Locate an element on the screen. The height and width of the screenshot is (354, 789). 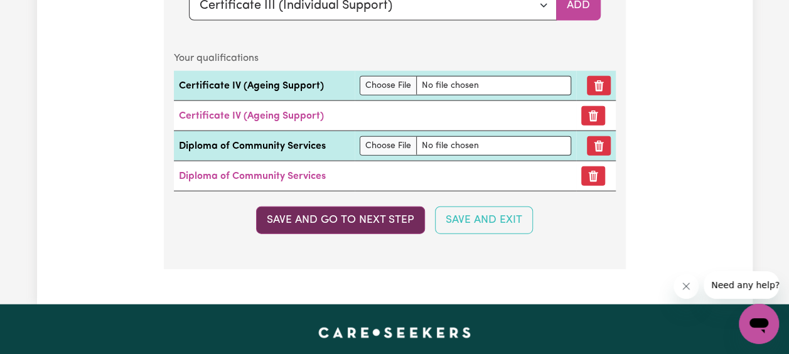
caption: Your qualifications is located at coordinates (395, 58).